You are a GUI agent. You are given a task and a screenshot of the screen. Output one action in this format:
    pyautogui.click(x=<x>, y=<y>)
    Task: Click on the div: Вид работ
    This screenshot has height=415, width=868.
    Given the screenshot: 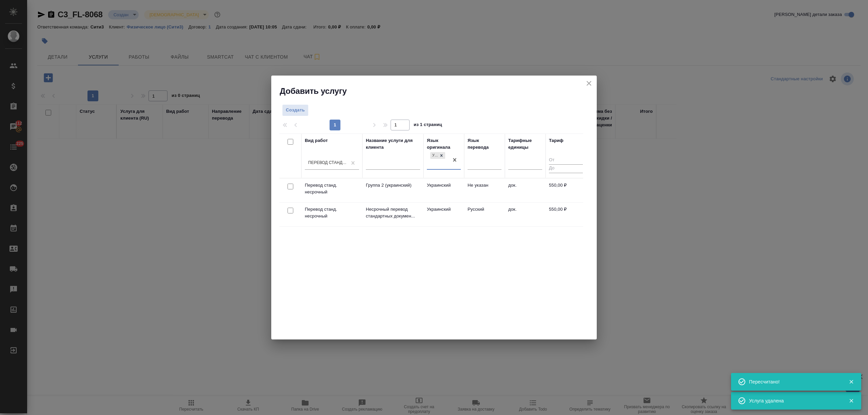 What is the action you would take?
    pyautogui.click(x=316, y=141)
    